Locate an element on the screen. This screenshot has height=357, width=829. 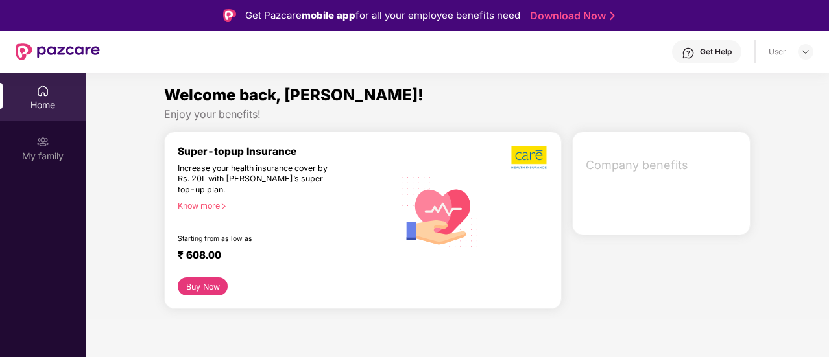
div: Enjoy your benefits! is located at coordinates (457, 114).